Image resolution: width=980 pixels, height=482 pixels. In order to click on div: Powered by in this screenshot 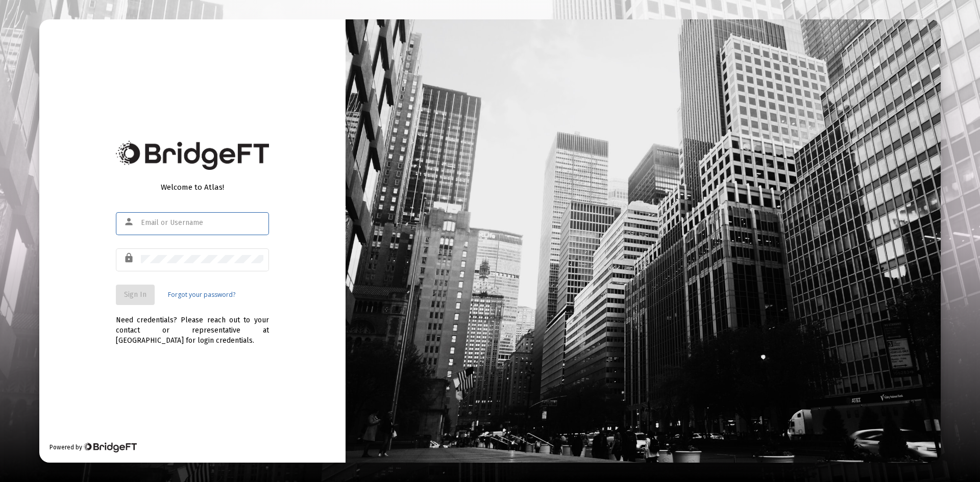, I will do `click(93, 447)`.